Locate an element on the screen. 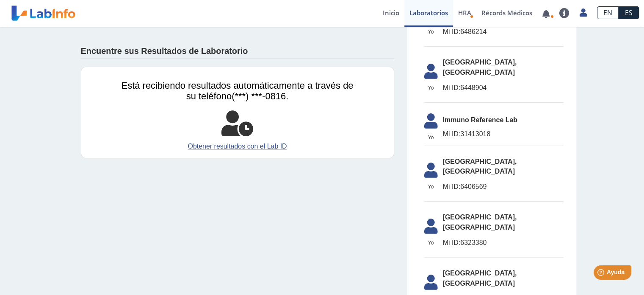 This screenshot has width=644, height=295. a: Obtener resultados con el Lab ID is located at coordinates (237, 146).